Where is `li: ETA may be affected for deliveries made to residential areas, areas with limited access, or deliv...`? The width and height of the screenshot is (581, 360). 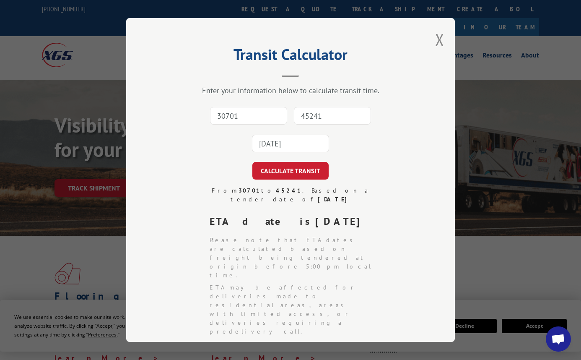 li: ETA may be affected for deliveries made to residential areas, areas with limited access, or deliv... is located at coordinates (294, 309).